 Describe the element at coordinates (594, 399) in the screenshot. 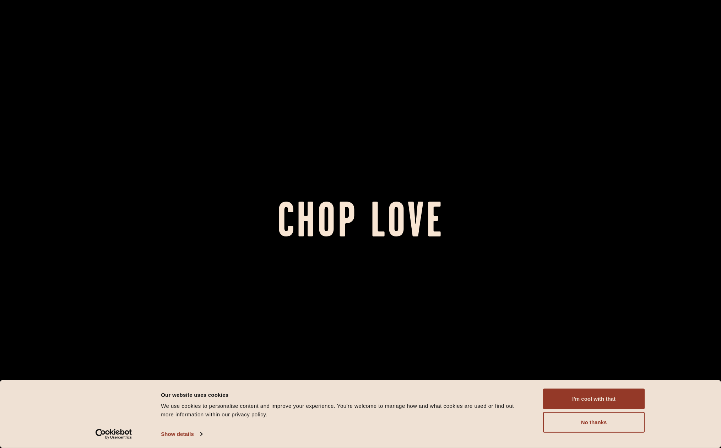

I see `button: I'm cool with that` at that location.